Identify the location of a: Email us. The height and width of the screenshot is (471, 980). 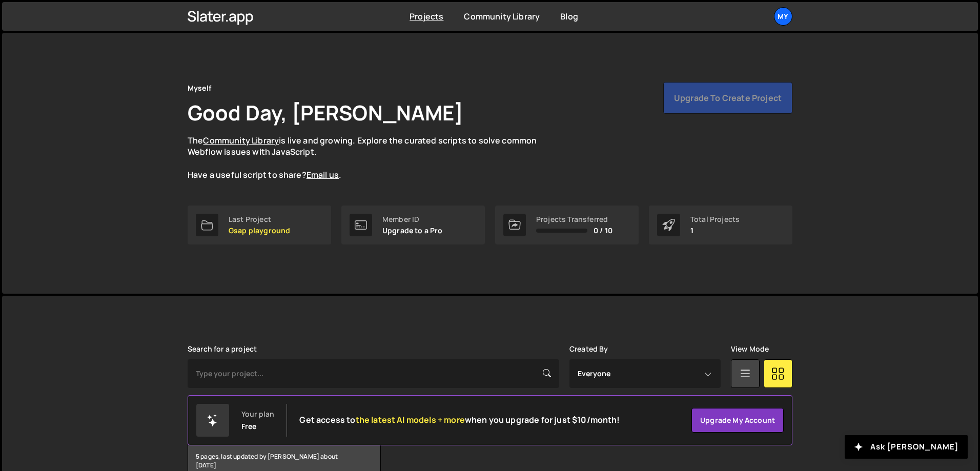
(323, 175).